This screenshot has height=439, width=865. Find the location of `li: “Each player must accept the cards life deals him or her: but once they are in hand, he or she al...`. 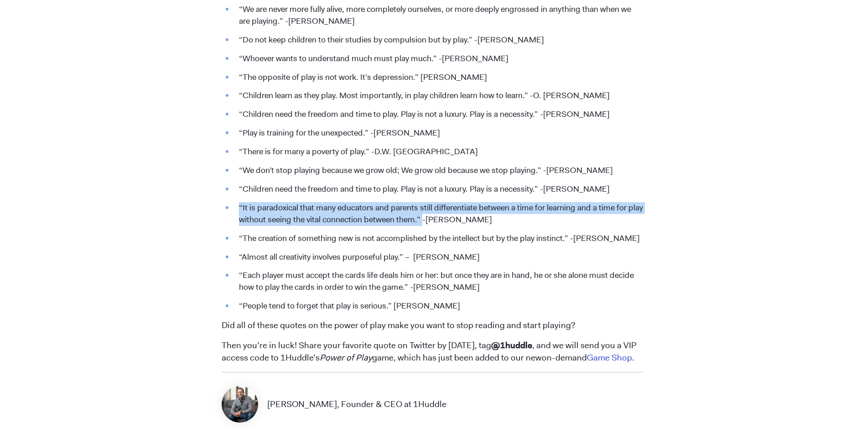

li: “Each player must accept the cards life deals him or her: but once they are in hand, he or she al... is located at coordinates (439, 281).